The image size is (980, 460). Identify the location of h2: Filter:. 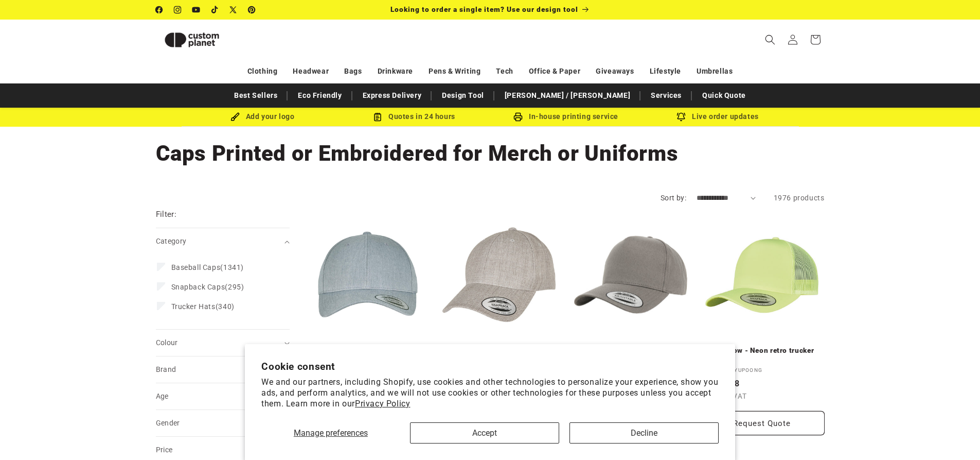
(166, 214).